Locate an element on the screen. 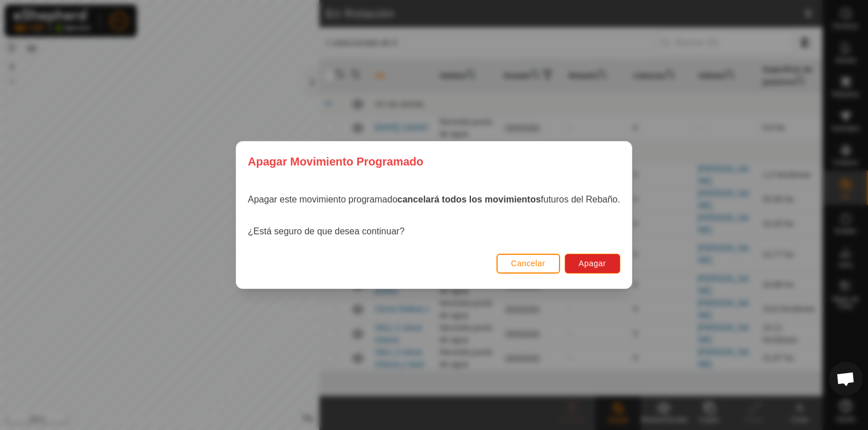  button: Apagar is located at coordinates (593, 263).